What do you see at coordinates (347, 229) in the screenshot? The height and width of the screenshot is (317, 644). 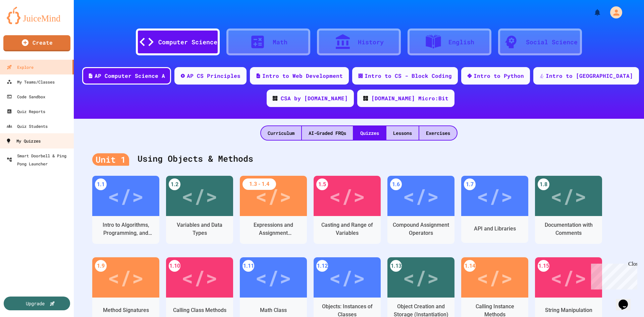 I see `div: Casting and Range of Variables` at bounding box center [347, 229].